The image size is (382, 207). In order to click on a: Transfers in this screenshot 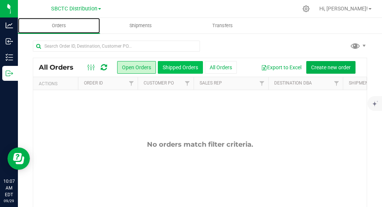, I will do `click(222, 26)`.